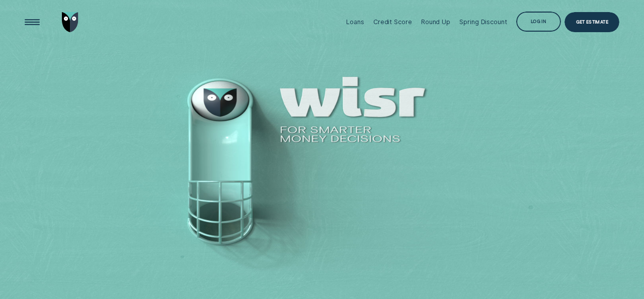 This screenshot has height=299, width=644. Describe the element at coordinates (354, 21) in the screenshot. I see `div: Loans` at that location.